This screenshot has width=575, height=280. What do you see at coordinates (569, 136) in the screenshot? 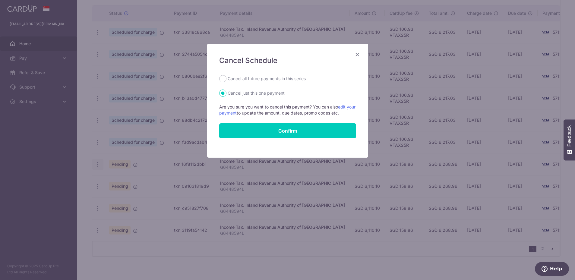
I see `span: Feedback` at bounding box center [569, 136].